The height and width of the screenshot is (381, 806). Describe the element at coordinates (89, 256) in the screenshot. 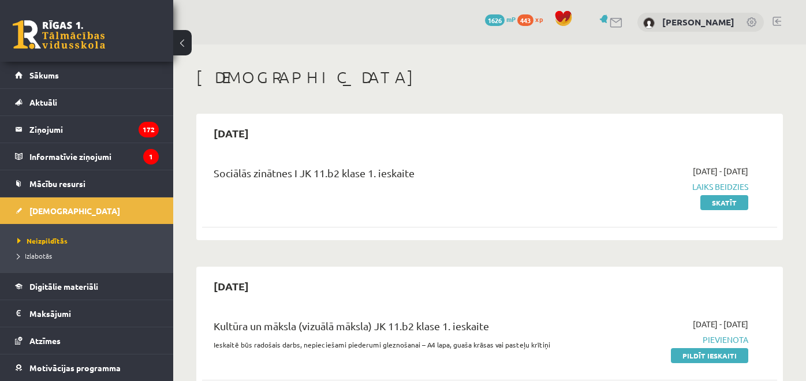

I see `a: Izlabotās` at that location.